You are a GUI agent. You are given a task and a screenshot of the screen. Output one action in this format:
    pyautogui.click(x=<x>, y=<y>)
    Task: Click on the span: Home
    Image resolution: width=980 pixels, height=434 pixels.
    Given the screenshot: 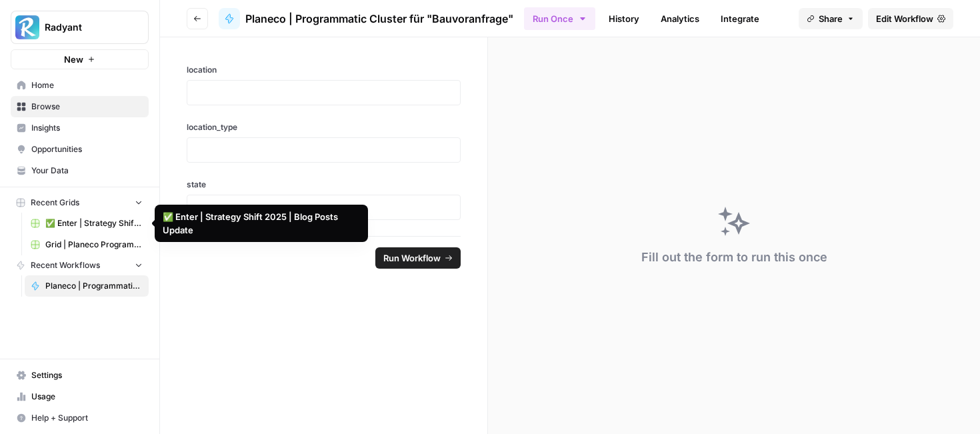 What is the action you would take?
    pyautogui.click(x=87, y=85)
    